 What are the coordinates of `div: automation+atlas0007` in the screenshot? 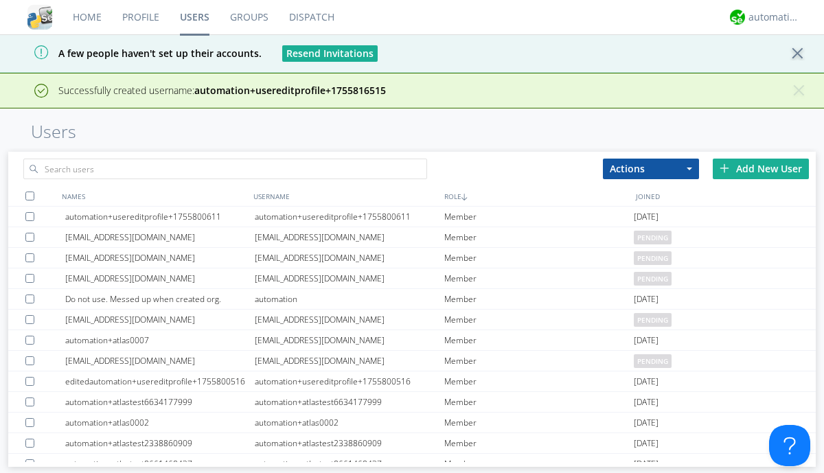 It's located at (160, 340).